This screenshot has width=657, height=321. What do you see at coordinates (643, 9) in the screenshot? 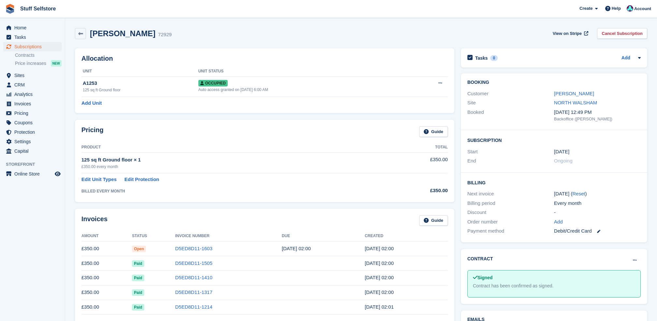
I see `span: Account` at bounding box center [643, 9].